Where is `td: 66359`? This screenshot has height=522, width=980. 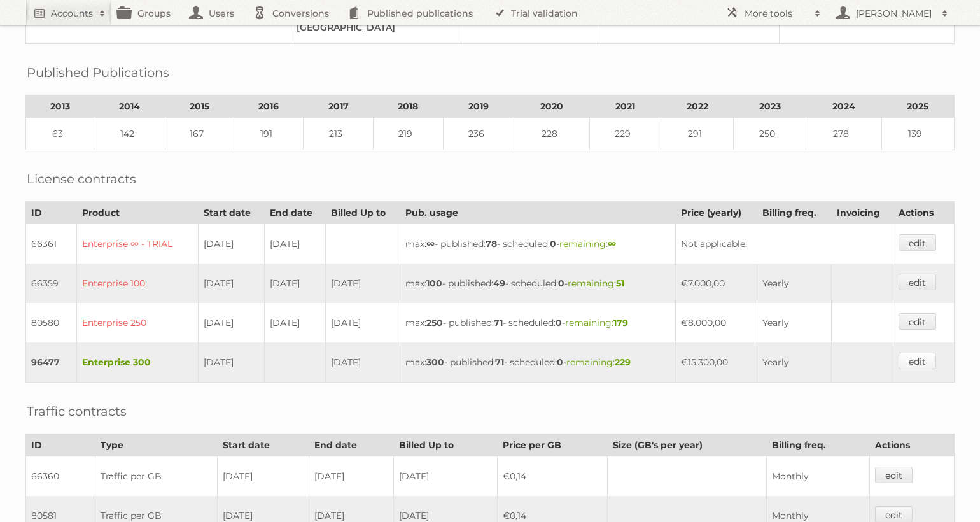
td: 66359 is located at coordinates (51, 283).